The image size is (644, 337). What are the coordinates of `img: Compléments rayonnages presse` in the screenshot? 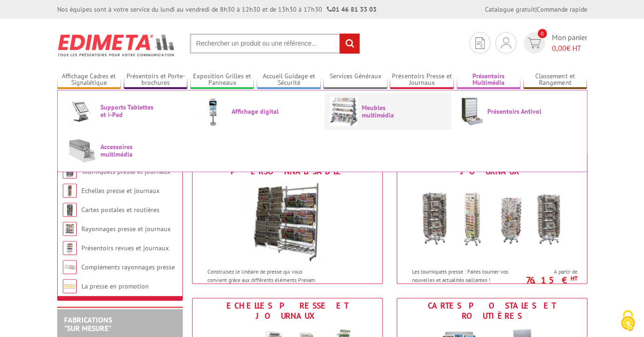 It's located at (70, 267).